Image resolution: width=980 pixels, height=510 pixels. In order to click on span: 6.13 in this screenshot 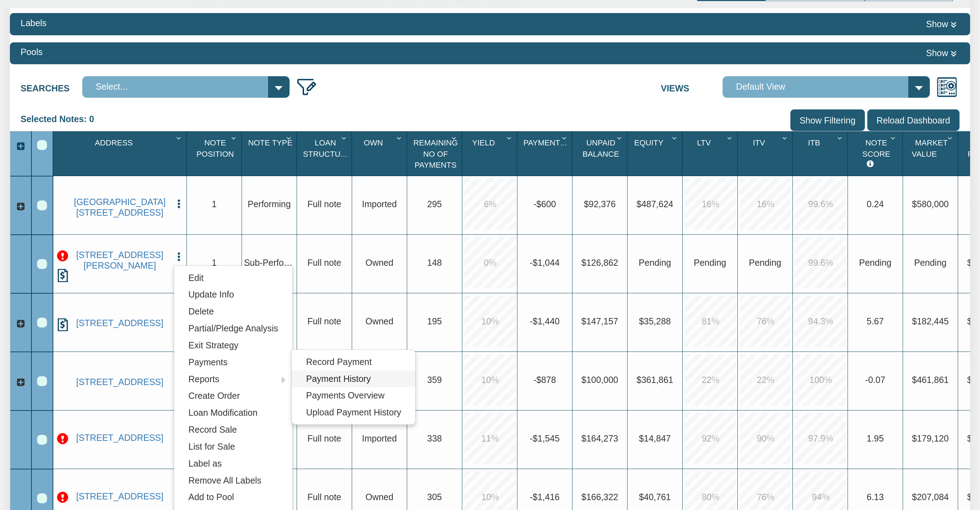, I will do `click(874, 497)`.